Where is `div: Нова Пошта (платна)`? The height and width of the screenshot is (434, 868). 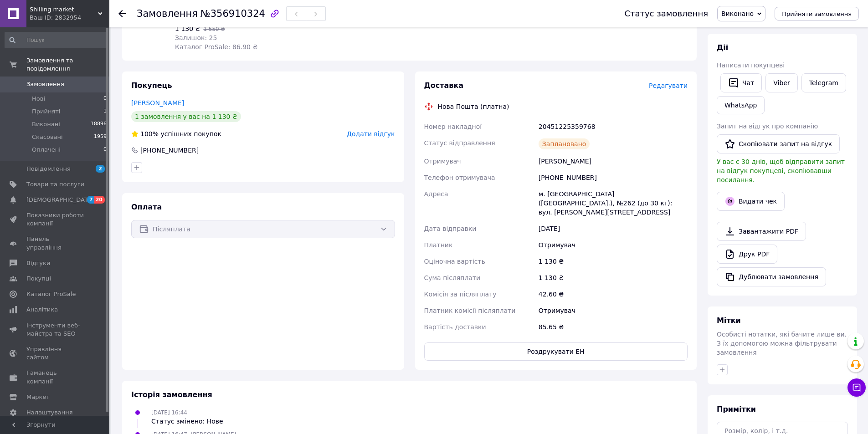
div: Нова Пошта (платна) is located at coordinates (473, 107).